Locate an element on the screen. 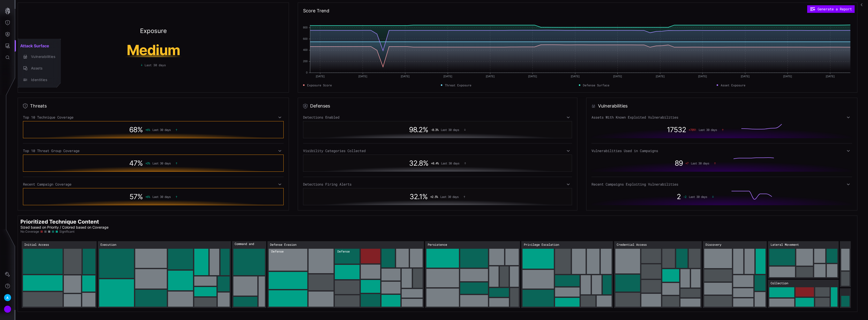  a: Identities is located at coordinates (39, 80).